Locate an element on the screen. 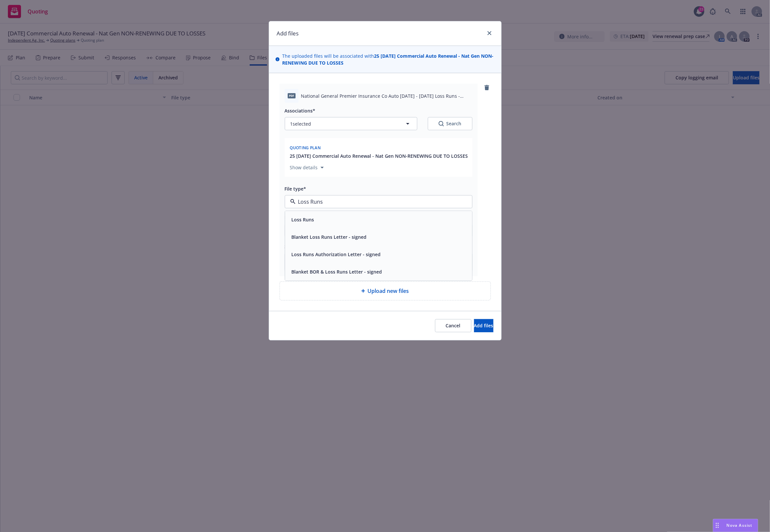 Image resolution: width=770 pixels, height=532 pixels. input: Filter by keyword is located at coordinates (378, 202).